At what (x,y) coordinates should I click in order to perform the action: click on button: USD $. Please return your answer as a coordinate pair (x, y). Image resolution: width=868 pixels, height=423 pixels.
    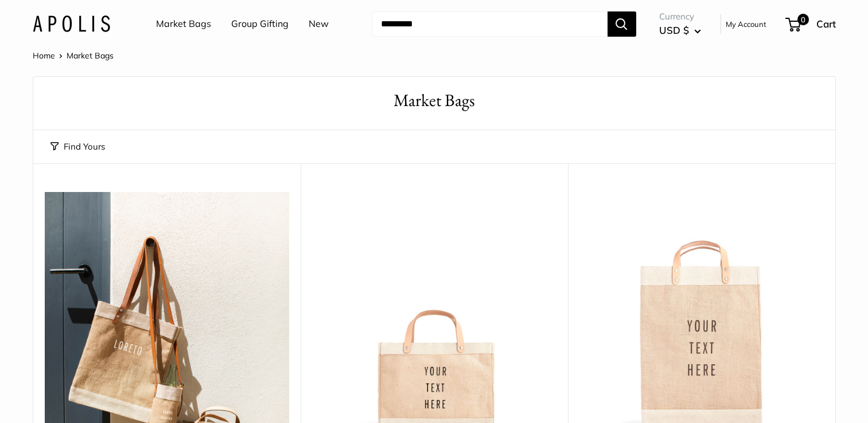
    Looking at the image, I should click on (680, 30).